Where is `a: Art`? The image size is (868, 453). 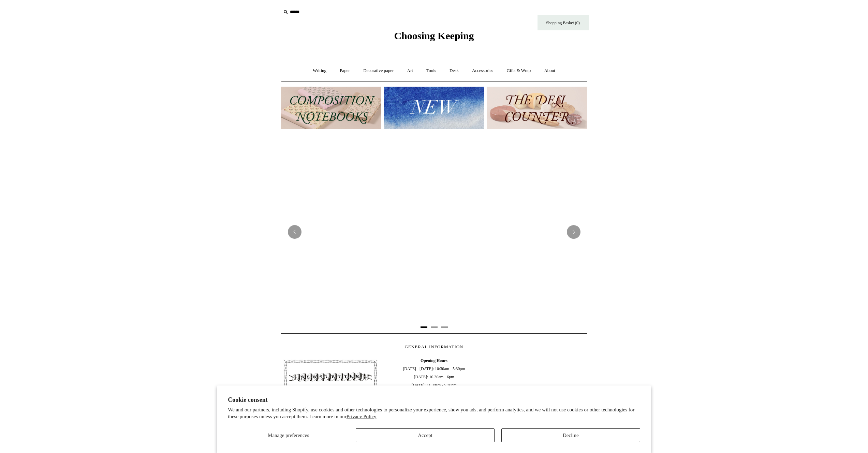 a: Art is located at coordinates (410, 70).